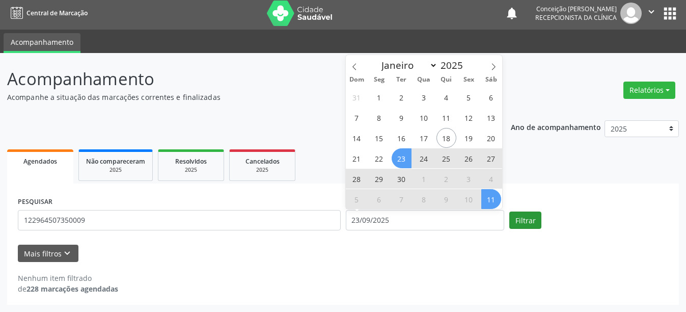 Image resolution: width=686 pixels, height=312 pixels. I want to click on span: Setembro 1, 2025, so click(379, 97).